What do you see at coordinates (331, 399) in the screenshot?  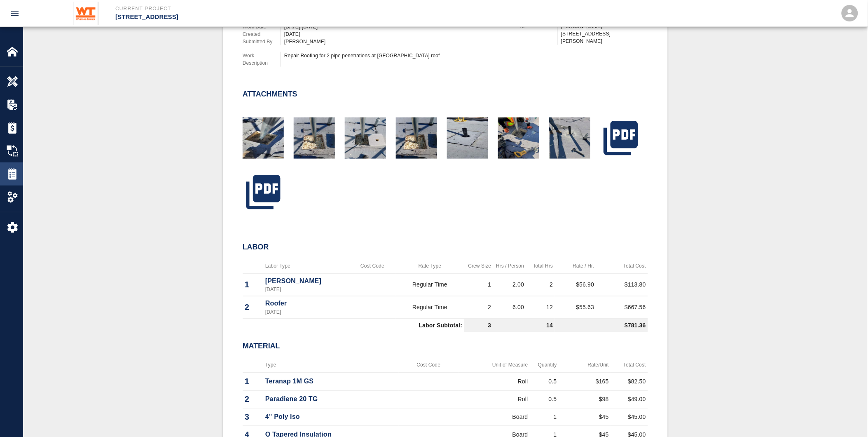 I see `p: Paradiene 20 TG` at bounding box center [331, 399].